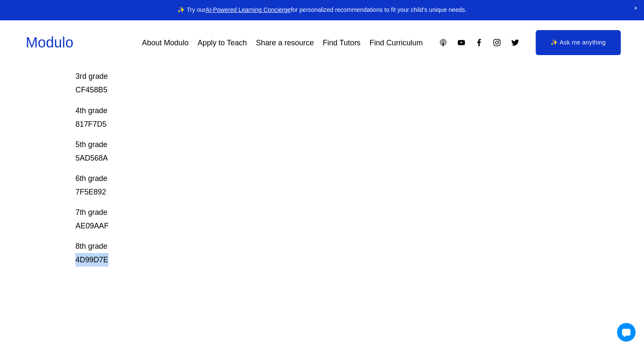 This screenshot has width=644, height=350. What do you see at coordinates (479, 42) in the screenshot?
I see `a: Facebook` at bounding box center [479, 42].